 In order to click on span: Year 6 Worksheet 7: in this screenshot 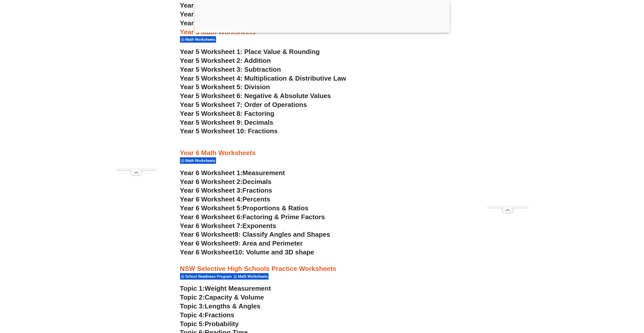, I will do `click(211, 226)`.